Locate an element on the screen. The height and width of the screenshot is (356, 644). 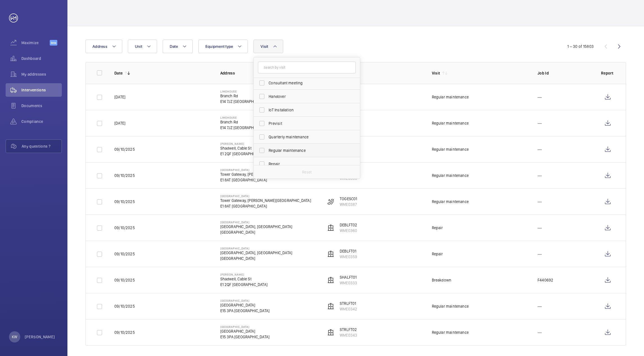
span: Address is located at coordinates (100, 47).